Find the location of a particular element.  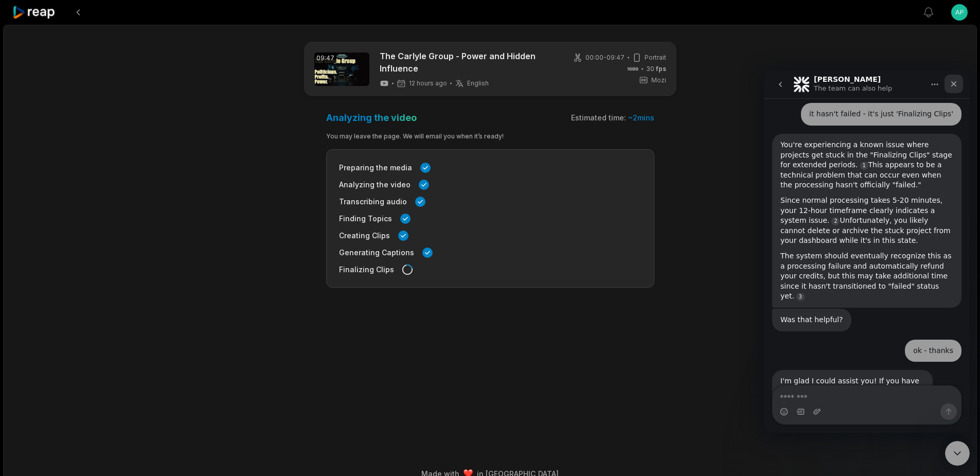

div: I'm glad I could assist you! If you have any more questions or need further help, please don't he... is located at coordinates (89, 321).